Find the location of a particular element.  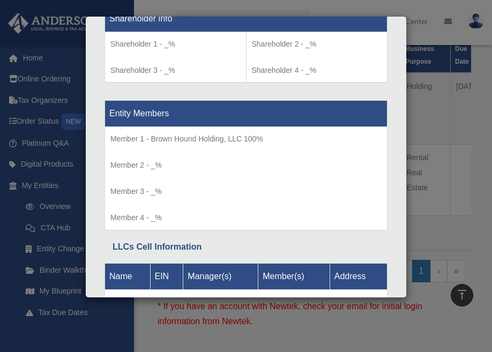

th: Name is located at coordinates (128, 276).